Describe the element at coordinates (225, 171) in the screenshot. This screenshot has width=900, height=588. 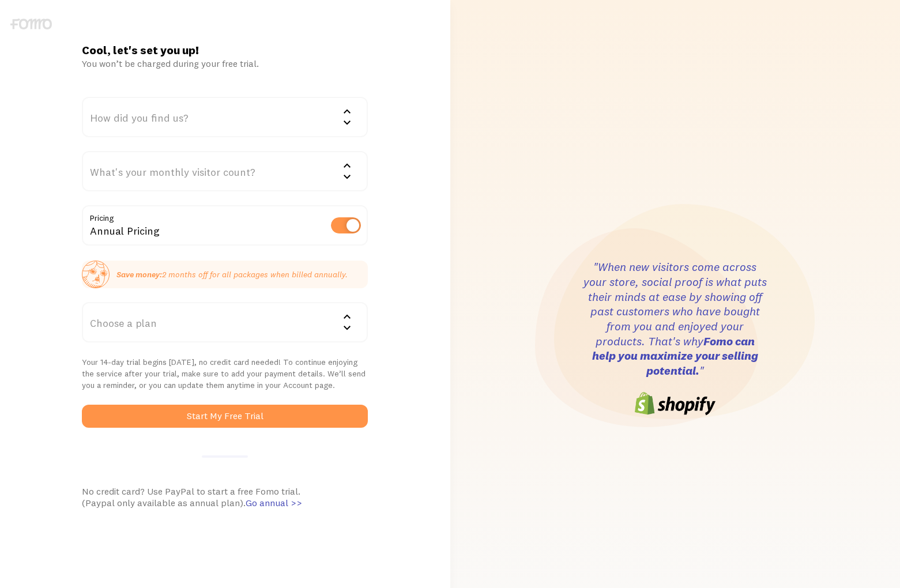
I see `div: What's your monthly visitor count?` at that location.